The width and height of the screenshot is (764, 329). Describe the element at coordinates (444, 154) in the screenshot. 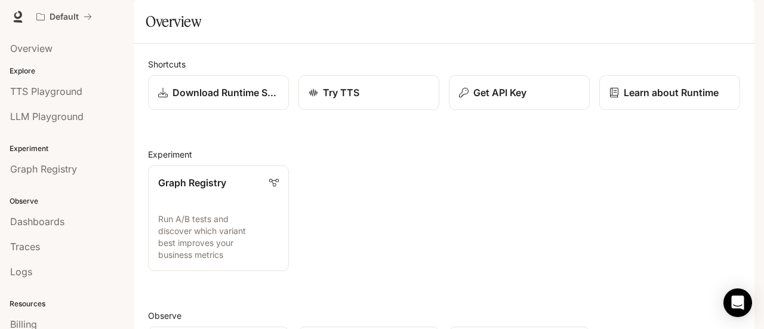

I see `h2: Experiment` at that location.